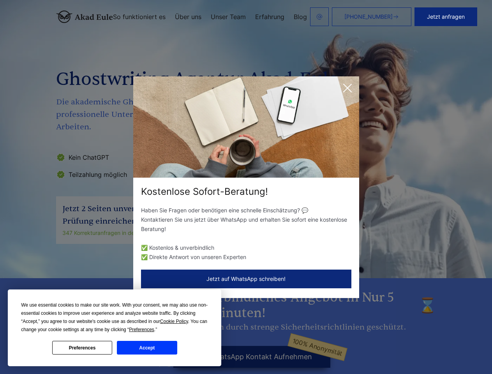 Image resolution: width=492 pixels, height=374 pixels. Describe the element at coordinates (246, 220) in the screenshot. I see `p: Haben Sie Fragen oder benötigen eine schnelle Einschätzung? 💬 Kontaktieren Sie uns jetzt über Wha...` at that location.